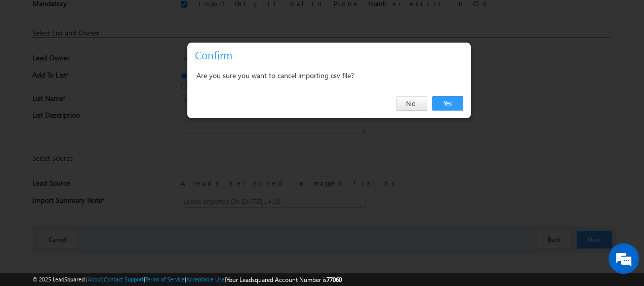 The width and height of the screenshot is (644, 286). Describe the element at coordinates (284, 279) in the screenshot. I see `span: Your Leadsquared Account Number is` at that location.